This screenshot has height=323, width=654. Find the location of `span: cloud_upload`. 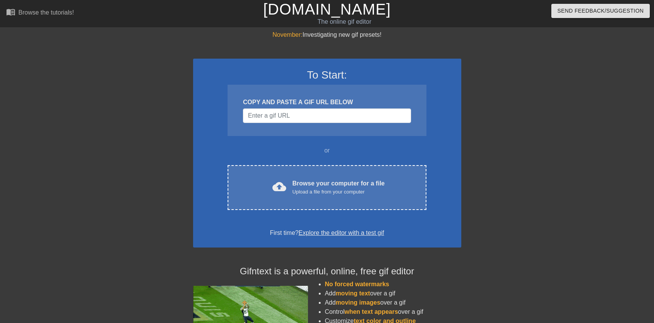

span: cloud_upload is located at coordinates (279, 187).